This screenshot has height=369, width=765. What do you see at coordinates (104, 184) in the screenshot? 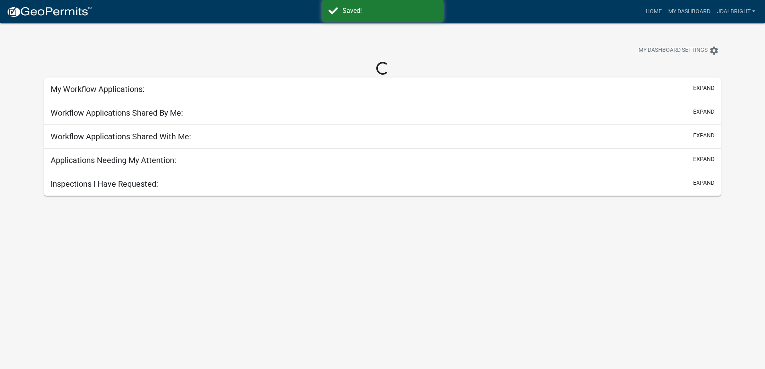
I see `h5: Inspections I Have Requested:` at bounding box center [104, 184].